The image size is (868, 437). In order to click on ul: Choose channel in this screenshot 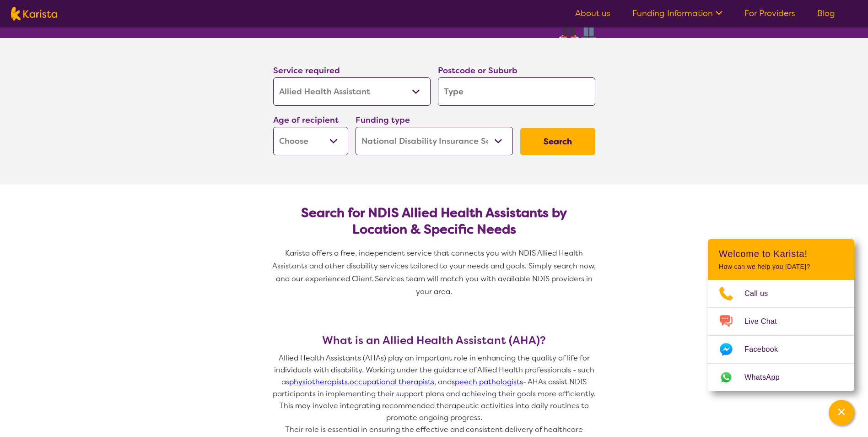, I will do `click(781, 335)`.